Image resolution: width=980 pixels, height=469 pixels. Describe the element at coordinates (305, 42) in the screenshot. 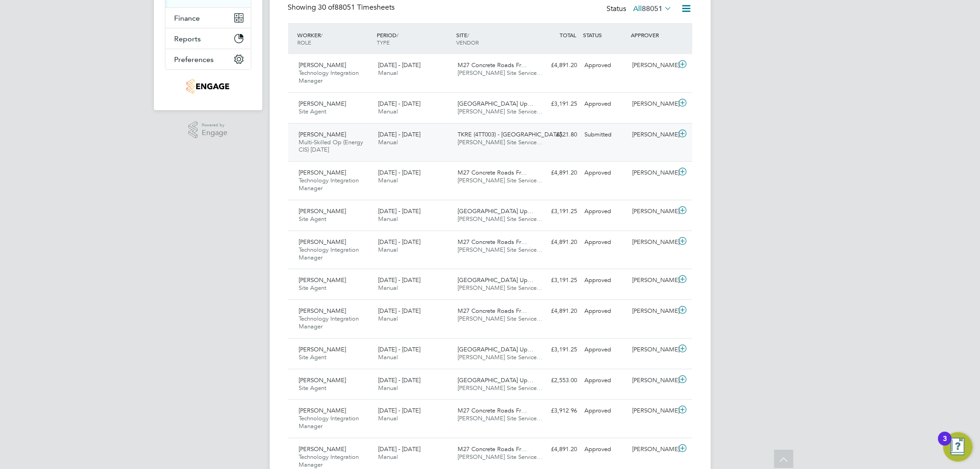

I see `span: ROLE` at that location.